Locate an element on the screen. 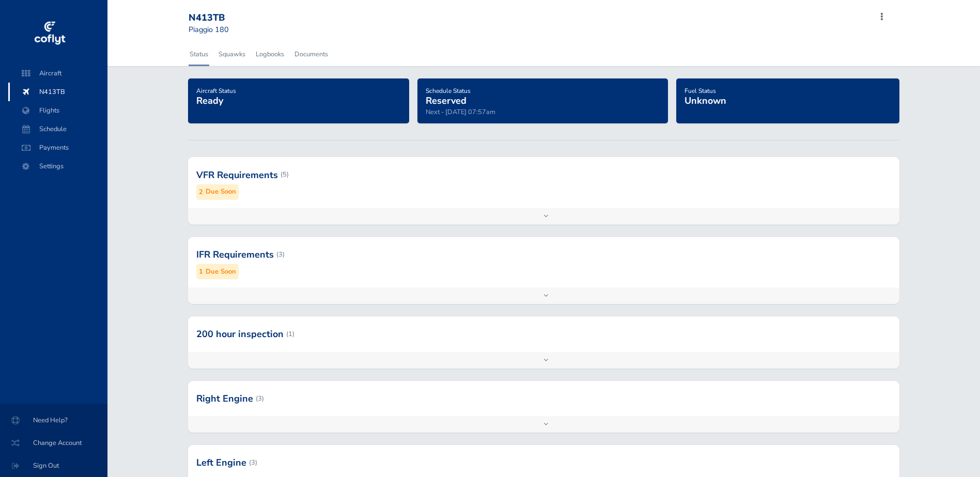  span: Sign Out is located at coordinates (54, 465).